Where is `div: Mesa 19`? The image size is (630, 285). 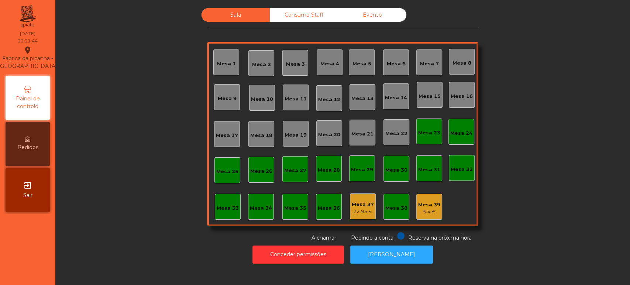
div: Mesa 19 is located at coordinates (296, 135).